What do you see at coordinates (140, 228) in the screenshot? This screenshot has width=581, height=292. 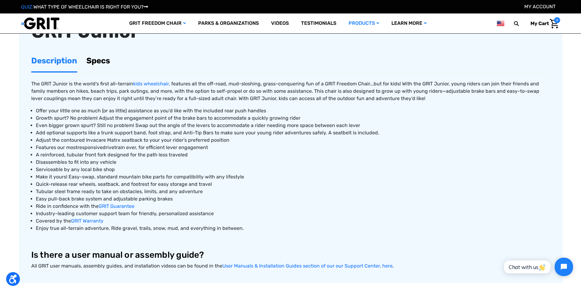 I see `span: Enjoy true all-terrain adventure. Ride gravel, trails, snow, mud, and everything in between.` at bounding box center [140, 228].